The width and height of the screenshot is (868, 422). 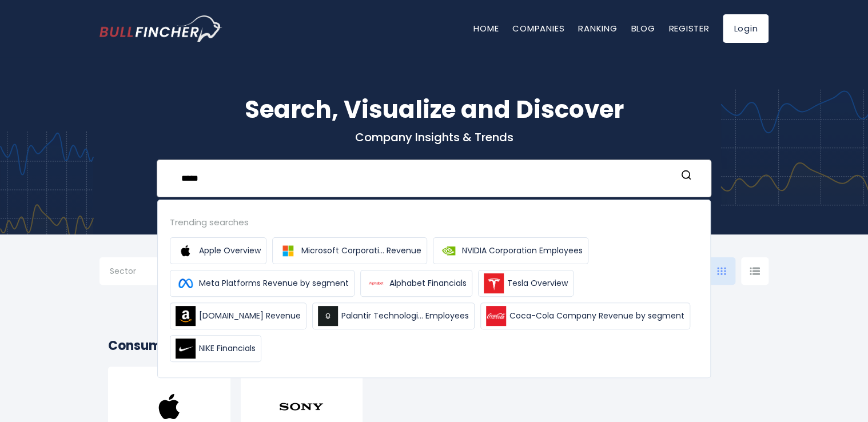 What do you see at coordinates (349, 250) in the screenshot?
I see `a: Microsoft Corporati... Revenue` at bounding box center [349, 250].